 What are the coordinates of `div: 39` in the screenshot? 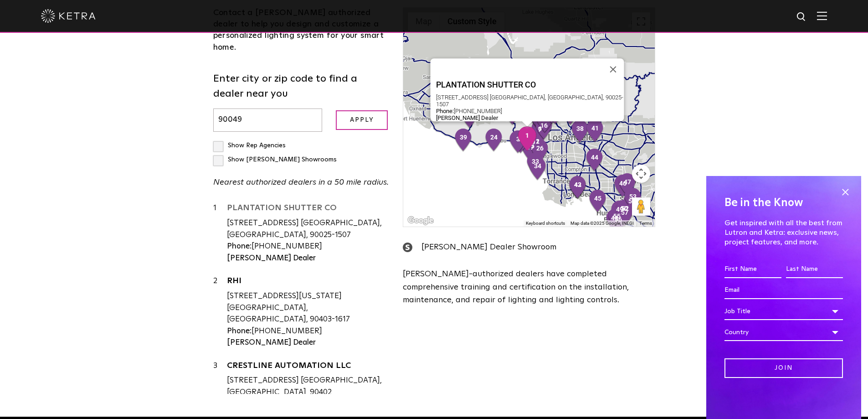 It's located at (463, 140).